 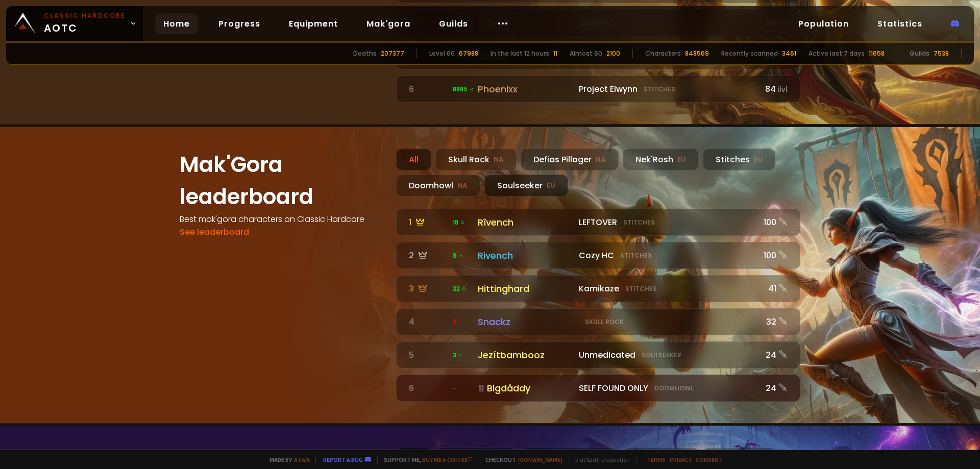 I want to click on div: LEFTOVER, so click(x=666, y=222).